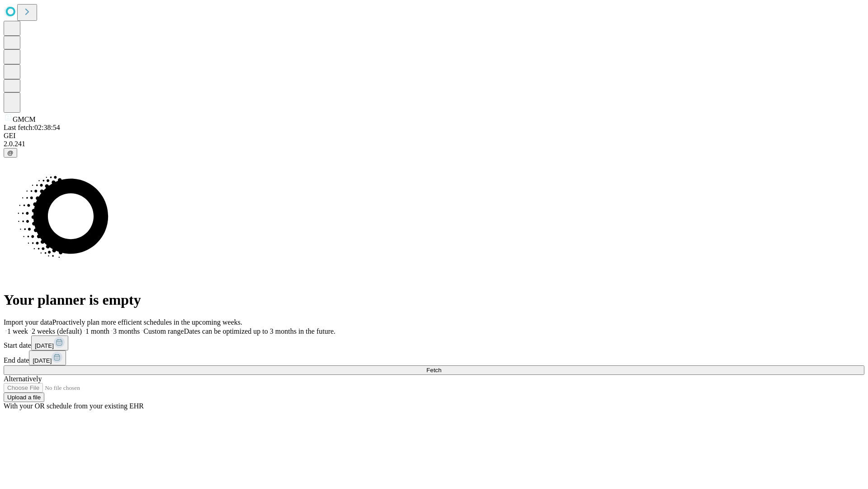 This screenshot has width=868, height=489. Describe the element at coordinates (32, 127) in the screenshot. I see `span: Last fetch: 02:38:54` at that location.